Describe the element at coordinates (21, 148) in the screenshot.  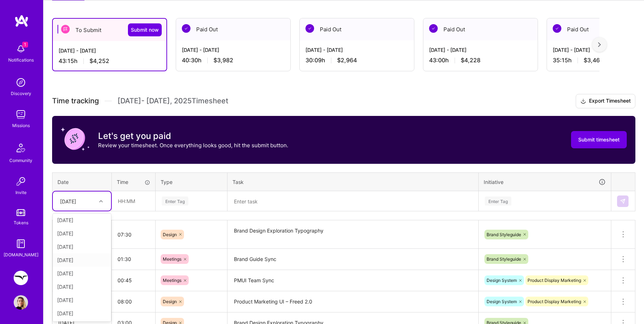
I see `img: Community` at that location.